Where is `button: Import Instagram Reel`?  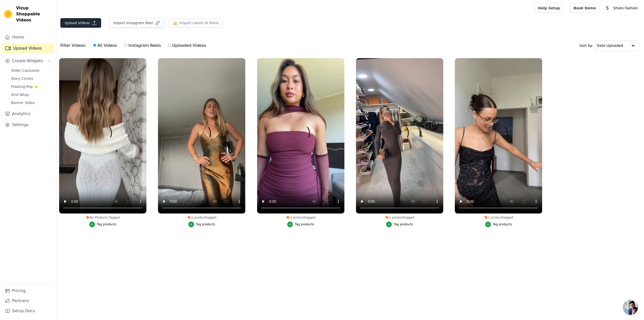
button: Import Instagram Reel is located at coordinates (136, 23).